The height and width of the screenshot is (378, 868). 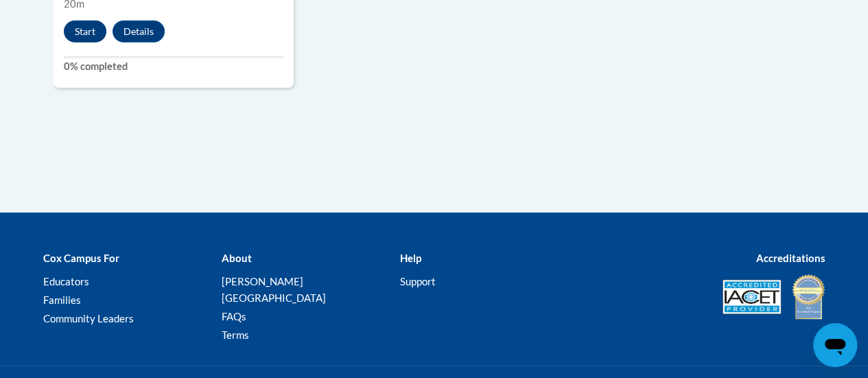 I want to click on a: Community Leaders, so click(x=89, y=319).